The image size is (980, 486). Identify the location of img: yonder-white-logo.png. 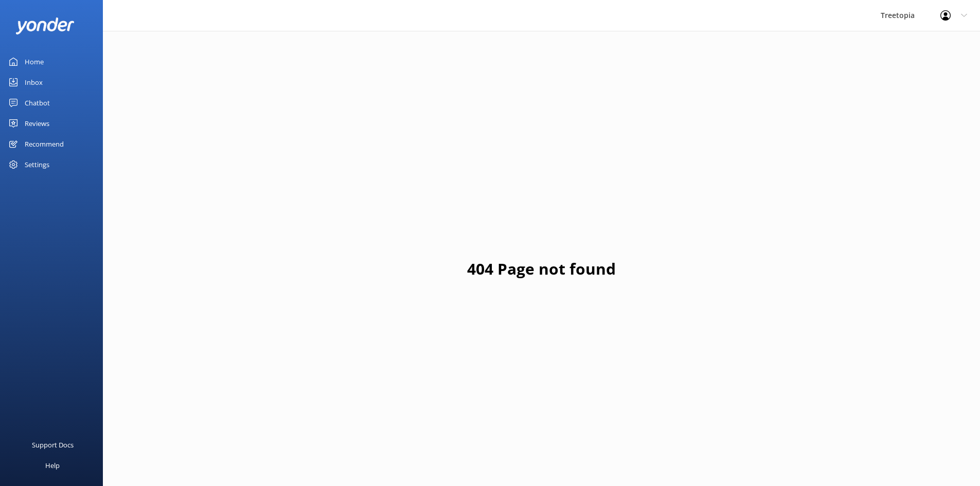
(44, 26).